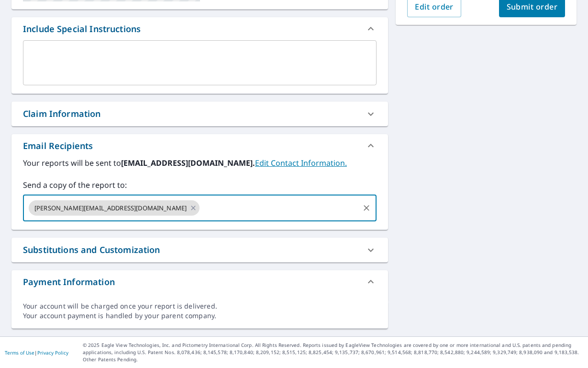  What do you see at coordinates (53, 352) in the screenshot?
I see `a: Privacy Policy` at bounding box center [53, 352].